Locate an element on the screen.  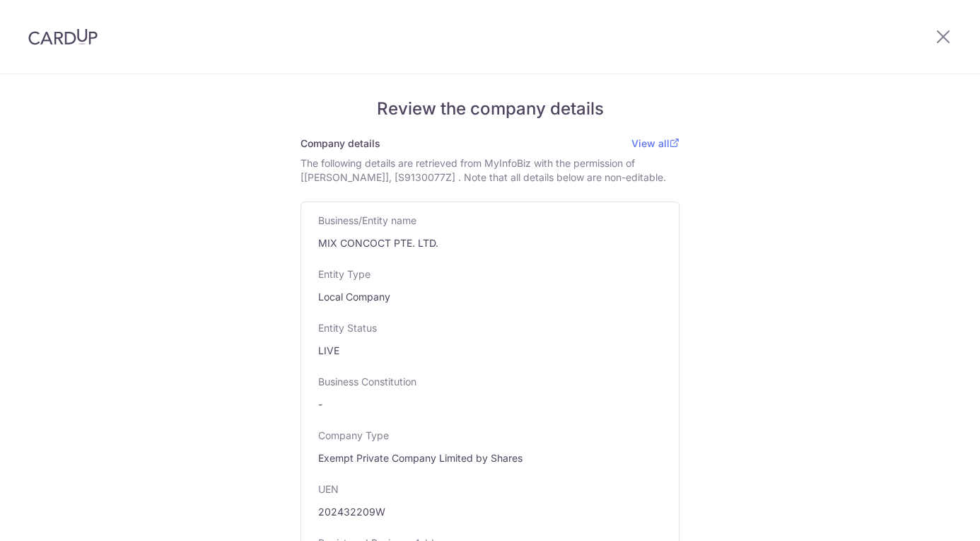
h5: Review the company details is located at coordinates (490, 109).